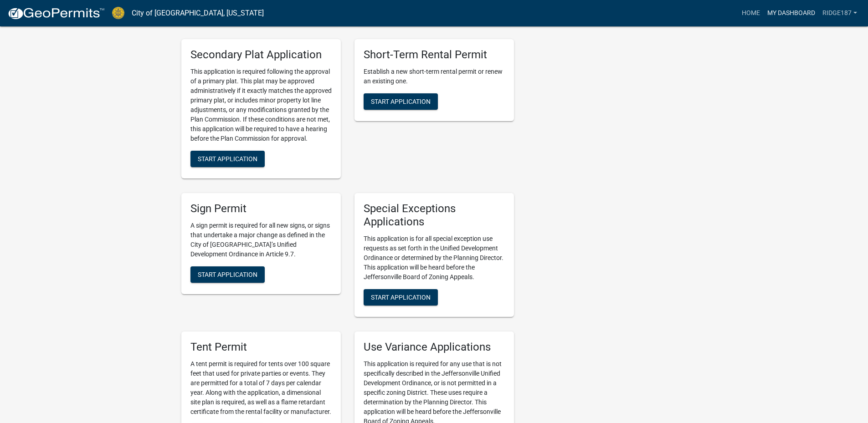 The image size is (868, 423). I want to click on a: My Dashboard, so click(791, 13).